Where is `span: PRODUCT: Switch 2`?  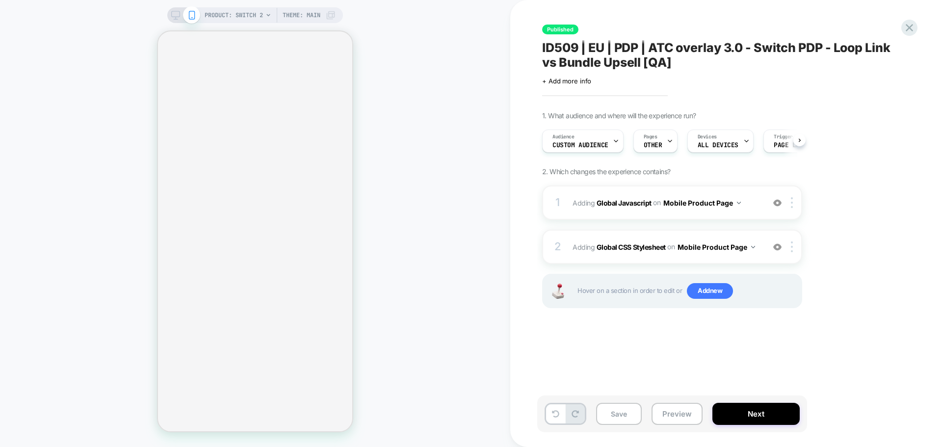 span: PRODUCT: Switch 2 is located at coordinates (233, 15).